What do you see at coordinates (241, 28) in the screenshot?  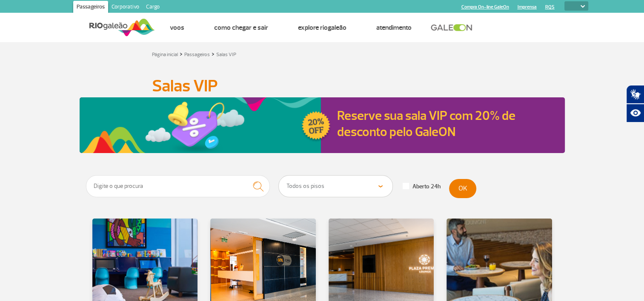 I see `a: Como chegar e sair` at bounding box center [241, 28].